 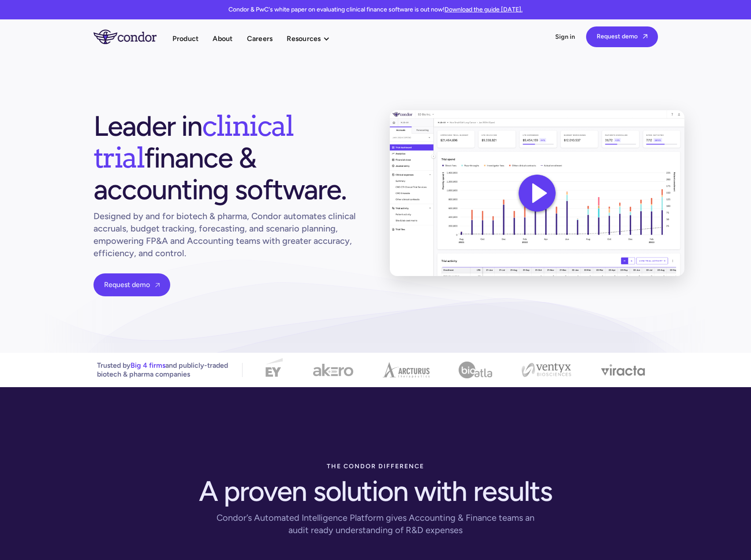 I want to click on a: Product, so click(x=186, y=39).